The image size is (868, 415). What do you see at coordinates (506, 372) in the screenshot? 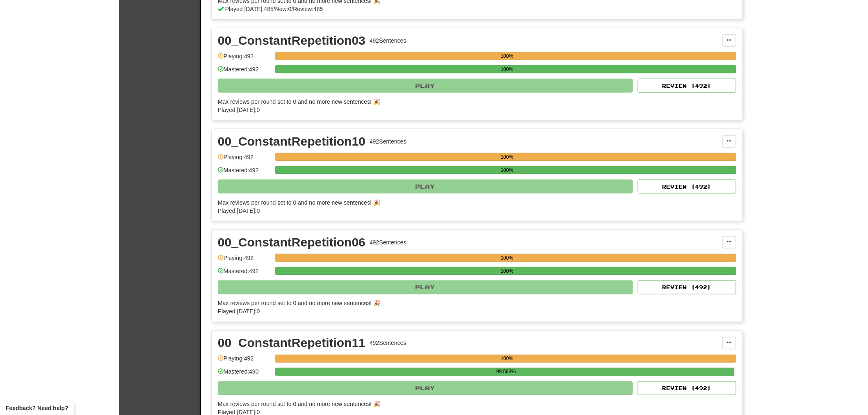
I see `div: 99.593%` at bounding box center [506, 372].